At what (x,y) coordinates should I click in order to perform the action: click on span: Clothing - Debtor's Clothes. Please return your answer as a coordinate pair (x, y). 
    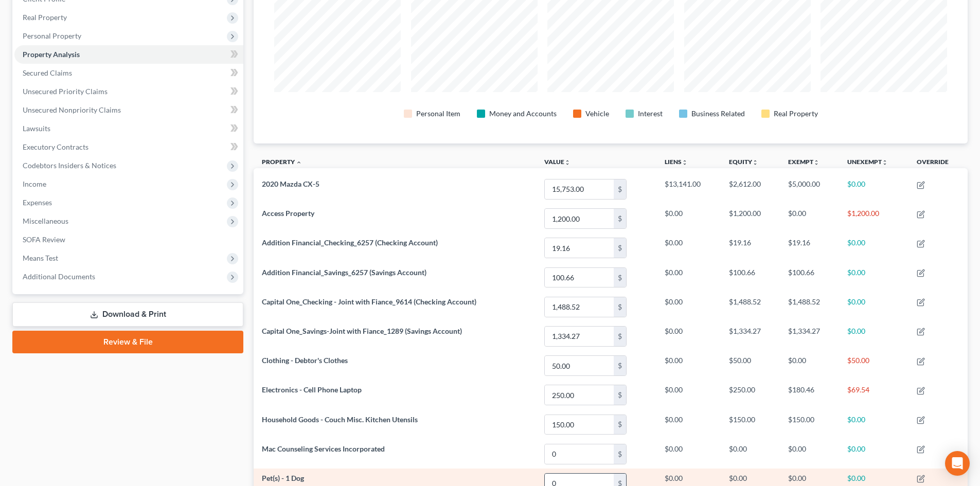
    Looking at the image, I should click on (305, 360).